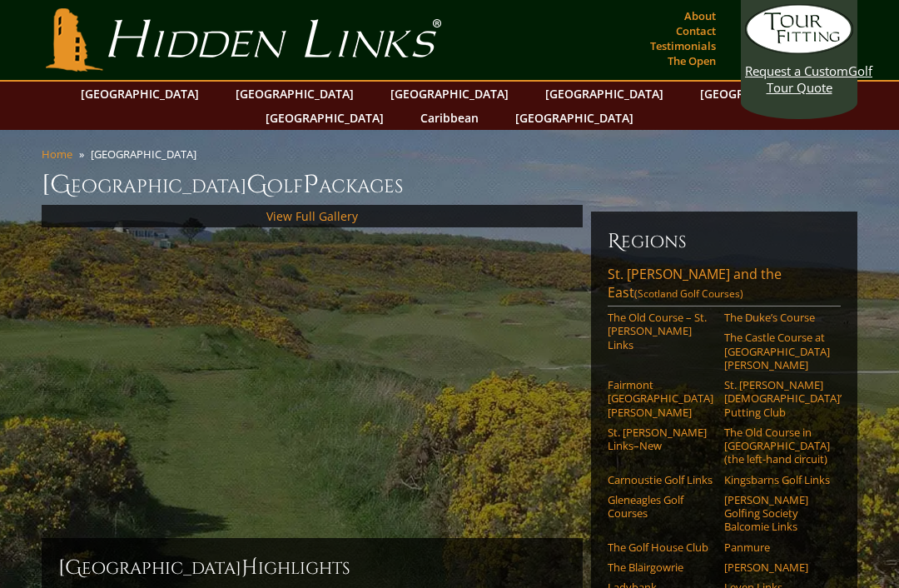 Image resolution: width=899 pixels, height=588 pixels. I want to click on a: Testimonials, so click(683, 46).